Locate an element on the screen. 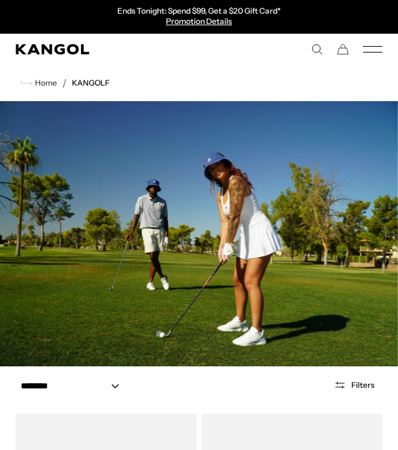 This screenshot has height=450, width=398. p: Ends Tonight: Spend $99, Get a $20 Gift Card* is located at coordinates (199, 12).